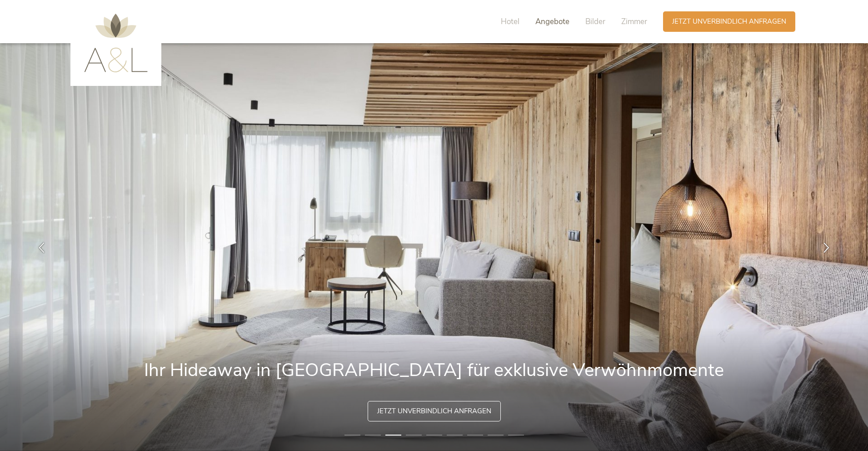 This screenshot has height=451, width=868. Describe the element at coordinates (552, 21) in the screenshot. I see `span: Angebote` at that location.